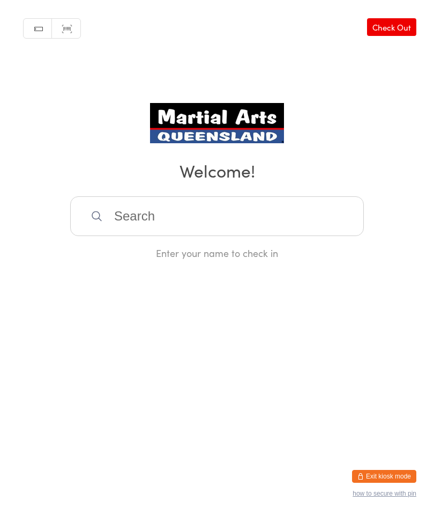 The image size is (434, 515). Describe the element at coordinates (384, 493) in the screenshot. I see `button: how to secure with pin` at that location.